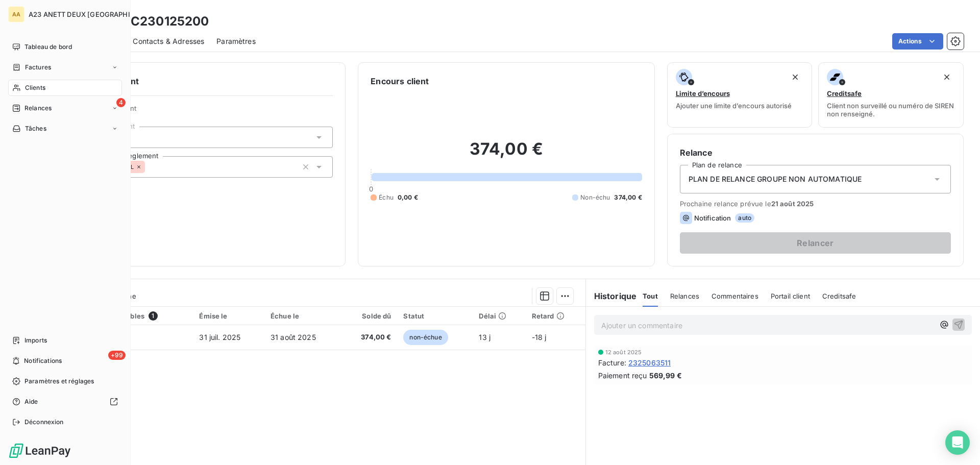 The image size is (980, 465). I want to click on span: auto, so click(745, 218).